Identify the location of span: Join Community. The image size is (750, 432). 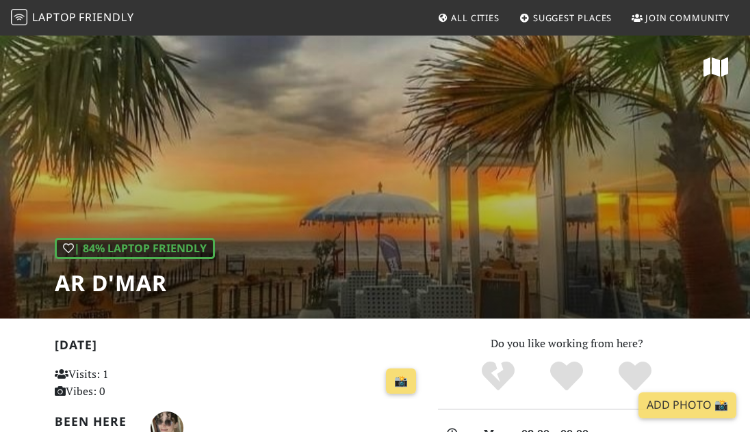
(687, 18).